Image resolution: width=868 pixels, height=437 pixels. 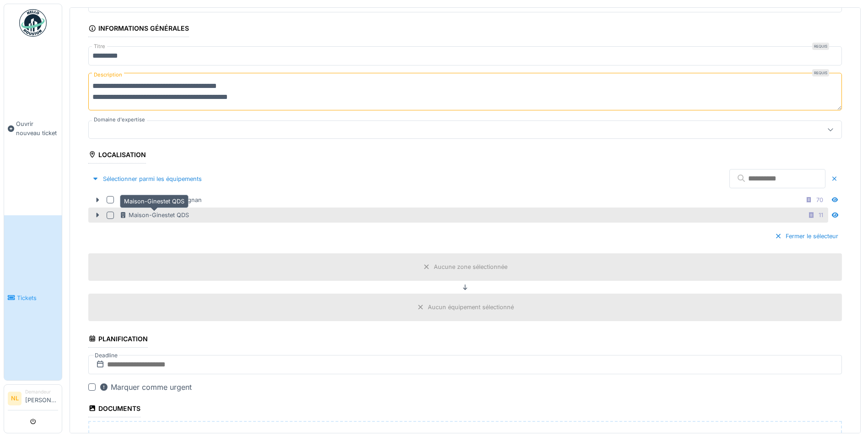 I want to click on div: Fermer le sélecteur, so click(x=806, y=236).